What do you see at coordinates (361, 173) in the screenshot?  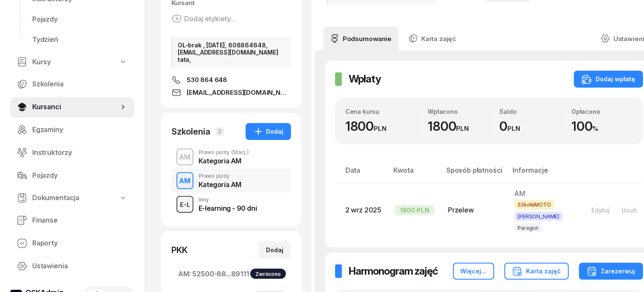 I see `th: Data` at bounding box center [361, 173].